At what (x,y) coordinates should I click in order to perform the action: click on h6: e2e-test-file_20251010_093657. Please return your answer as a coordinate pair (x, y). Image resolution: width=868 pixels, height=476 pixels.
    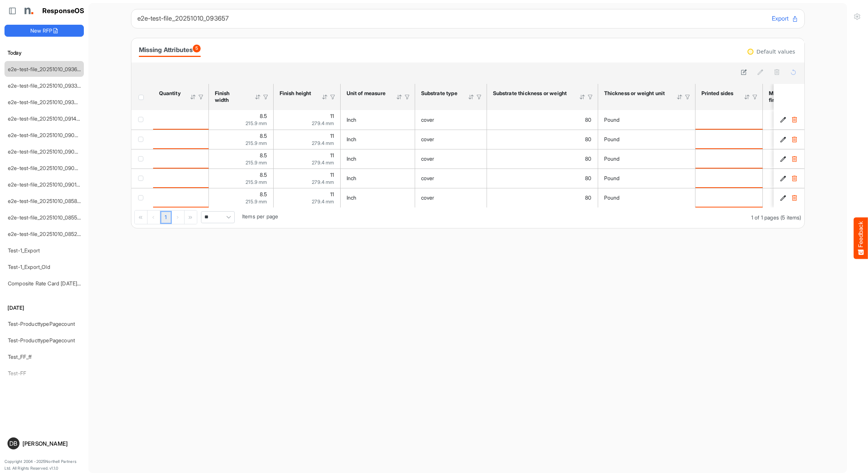
    Looking at the image, I should click on (451, 18).